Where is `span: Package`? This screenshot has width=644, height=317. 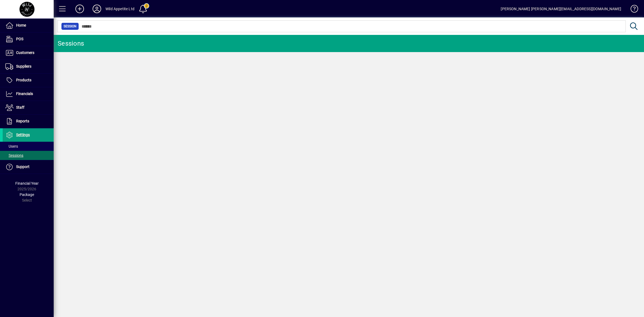 span: Package is located at coordinates (27, 194).